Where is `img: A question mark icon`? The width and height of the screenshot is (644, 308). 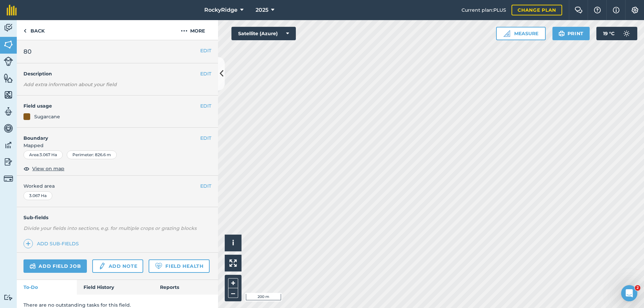
img: A question mark icon is located at coordinates (597, 10).